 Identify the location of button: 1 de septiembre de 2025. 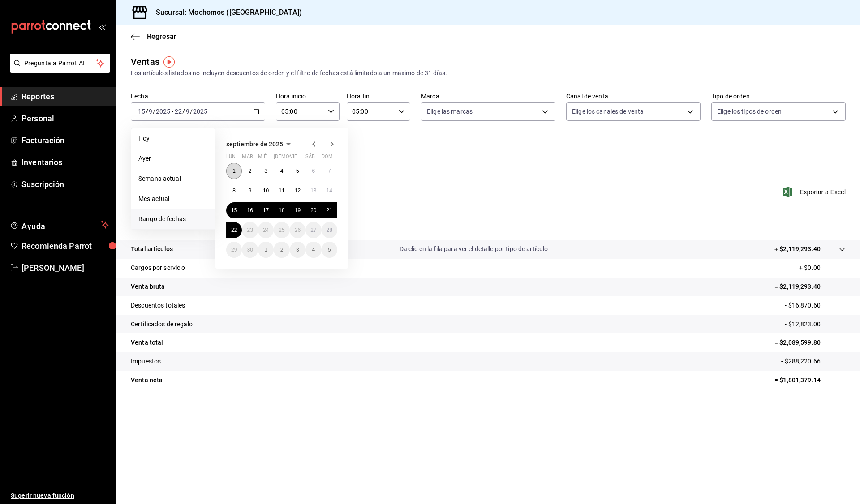
(233, 171).